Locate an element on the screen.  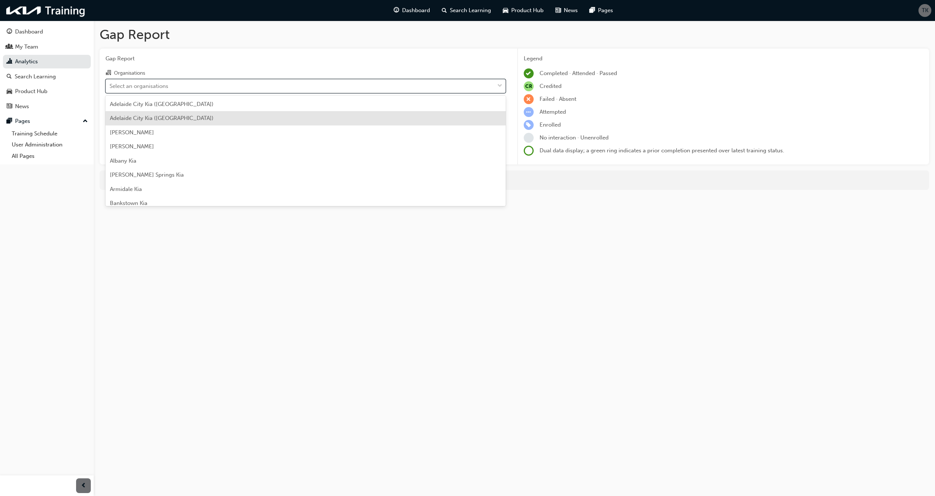
a: Analytics is located at coordinates (47, 61).